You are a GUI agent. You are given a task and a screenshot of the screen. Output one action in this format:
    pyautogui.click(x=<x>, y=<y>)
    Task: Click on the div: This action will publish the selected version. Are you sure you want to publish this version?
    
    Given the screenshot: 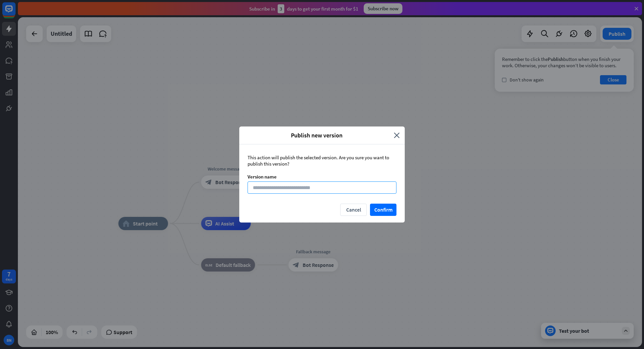 What is the action you would take?
    pyautogui.click(x=322, y=161)
    